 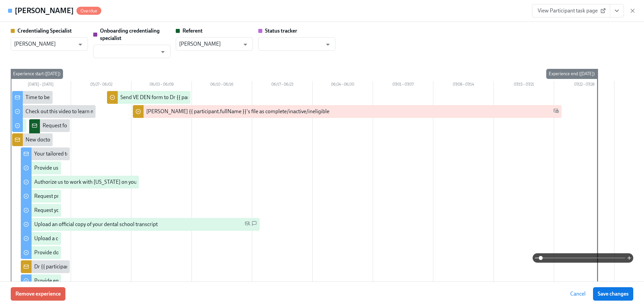 What do you see at coordinates (343, 85) in the screenshot?
I see `div: 06/24 – 06/30` at bounding box center [343, 85].